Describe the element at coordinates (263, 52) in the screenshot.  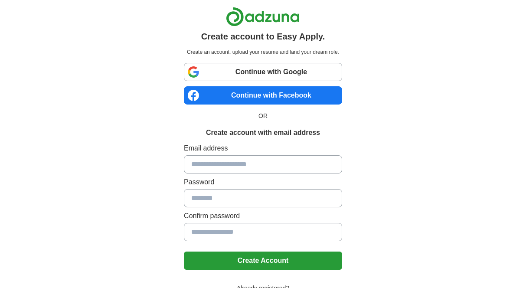
I see `p: Create an account, upload your resume and land your dream role.` at that location.